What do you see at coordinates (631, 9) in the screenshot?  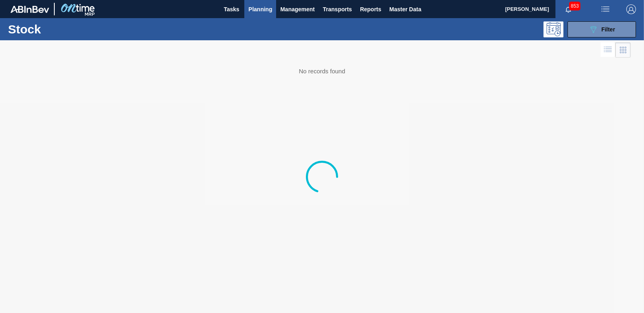 I see `img: Logout` at bounding box center [631, 9].